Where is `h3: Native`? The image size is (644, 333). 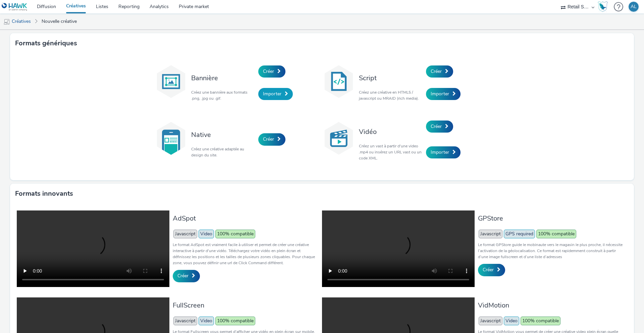
h3: Native is located at coordinates (223, 134).